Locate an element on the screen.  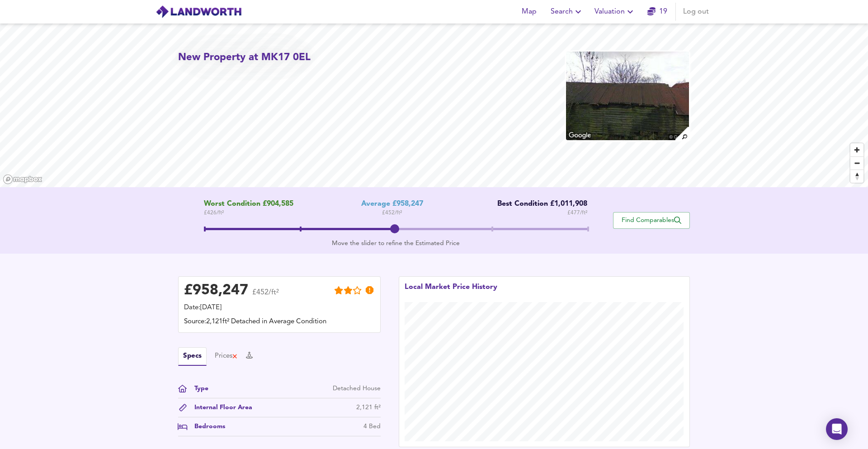
button: Reset bearing to north is located at coordinates (856, 176).